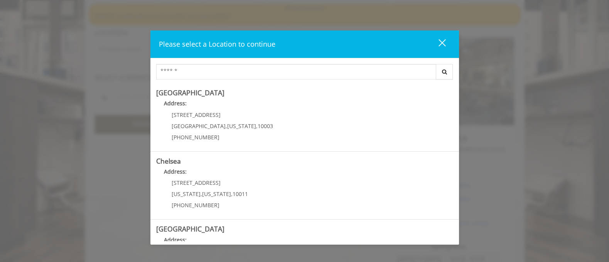 Image resolution: width=609 pixels, height=262 pixels. Describe the element at coordinates (304, 74) in the screenshot. I see `div: Center Select` at that location.